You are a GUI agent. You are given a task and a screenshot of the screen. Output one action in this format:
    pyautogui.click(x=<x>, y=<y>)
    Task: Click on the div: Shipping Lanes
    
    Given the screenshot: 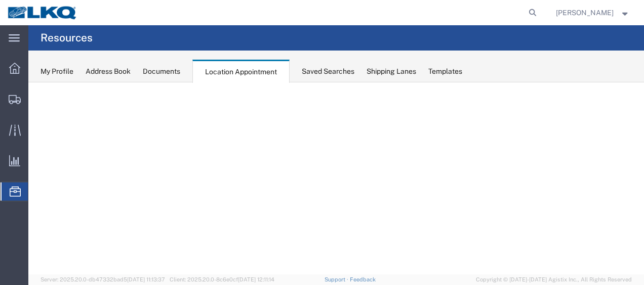 What is the action you would take?
    pyautogui.click(x=391, y=71)
    